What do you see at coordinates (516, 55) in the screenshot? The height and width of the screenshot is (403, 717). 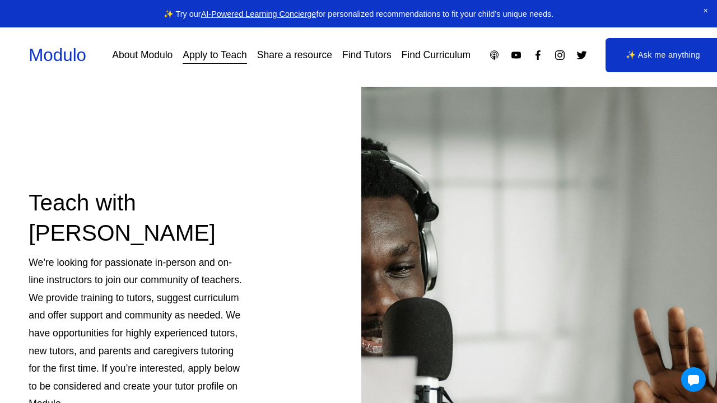 I see `a: YouTube` at bounding box center [516, 55].